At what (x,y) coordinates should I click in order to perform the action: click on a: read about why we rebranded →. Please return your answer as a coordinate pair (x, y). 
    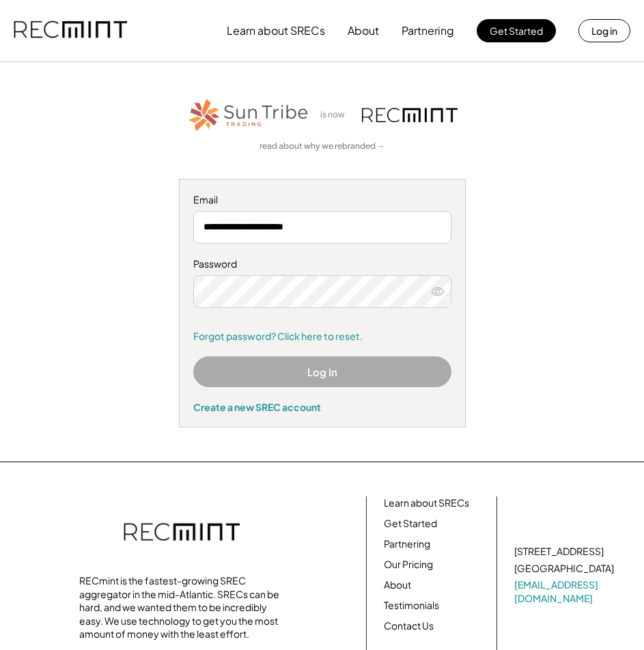
    Looking at the image, I should click on (322, 146).